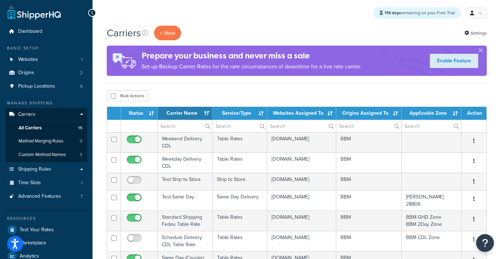 The height and width of the screenshot is (259, 501). Describe the element at coordinates (46, 141) in the screenshot. I see `a: Method Merging Rules 0` at that location.